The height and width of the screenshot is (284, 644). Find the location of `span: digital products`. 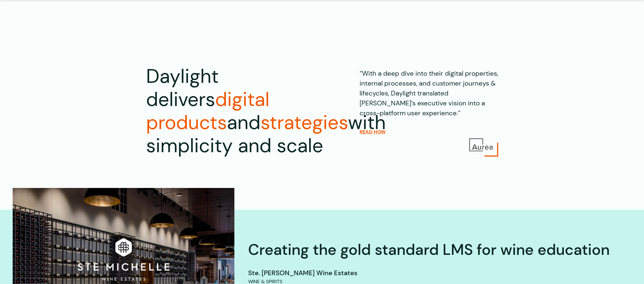

span: digital products is located at coordinates (208, 111).